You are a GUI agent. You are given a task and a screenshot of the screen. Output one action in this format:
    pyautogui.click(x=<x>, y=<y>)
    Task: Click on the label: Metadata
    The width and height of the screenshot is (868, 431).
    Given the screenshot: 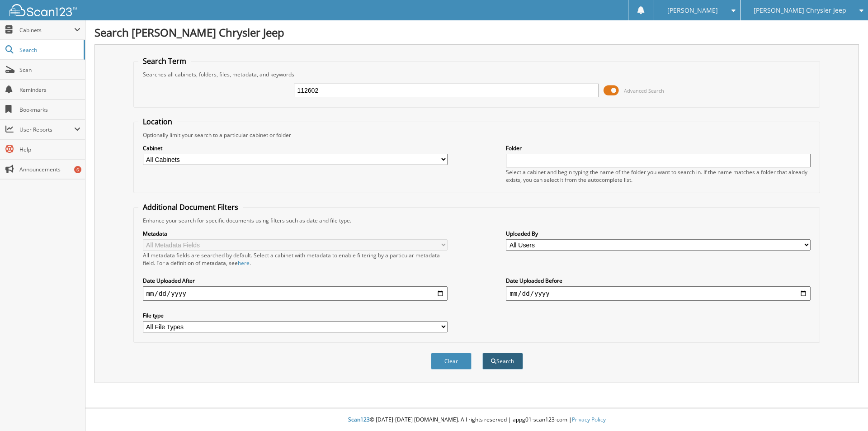 What is the action you would take?
    pyautogui.click(x=295, y=233)
    